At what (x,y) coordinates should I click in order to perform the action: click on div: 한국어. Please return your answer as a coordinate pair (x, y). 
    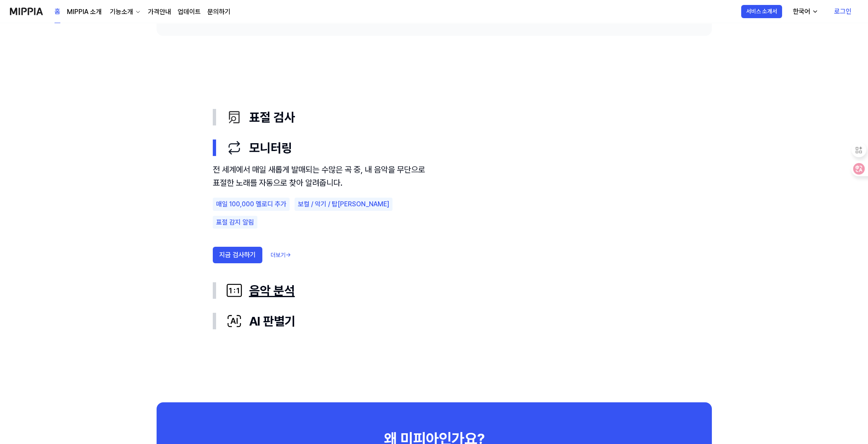
    Looking at the image, I should click on (802, 11).